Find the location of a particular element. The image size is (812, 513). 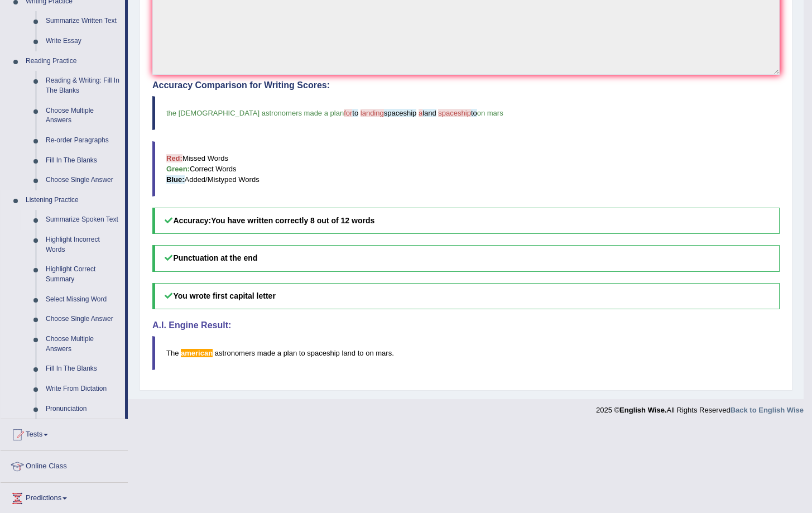

a: Tests is located at coordinates (64, 433).